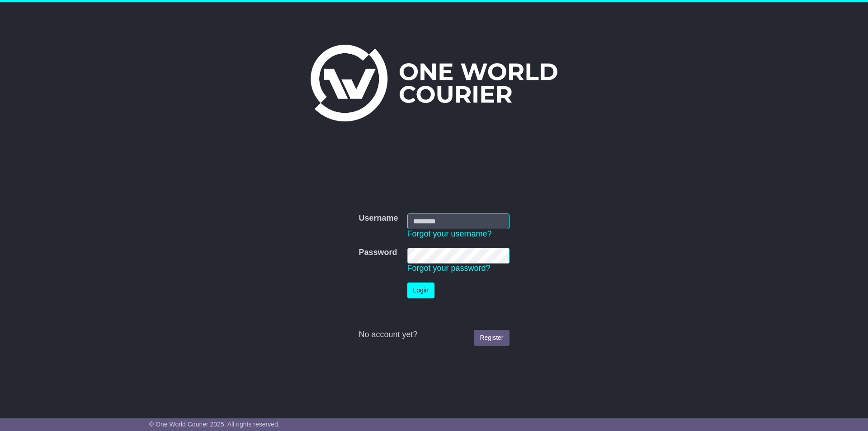  I want to click on a: Forgot your password?, so click(448, 268).